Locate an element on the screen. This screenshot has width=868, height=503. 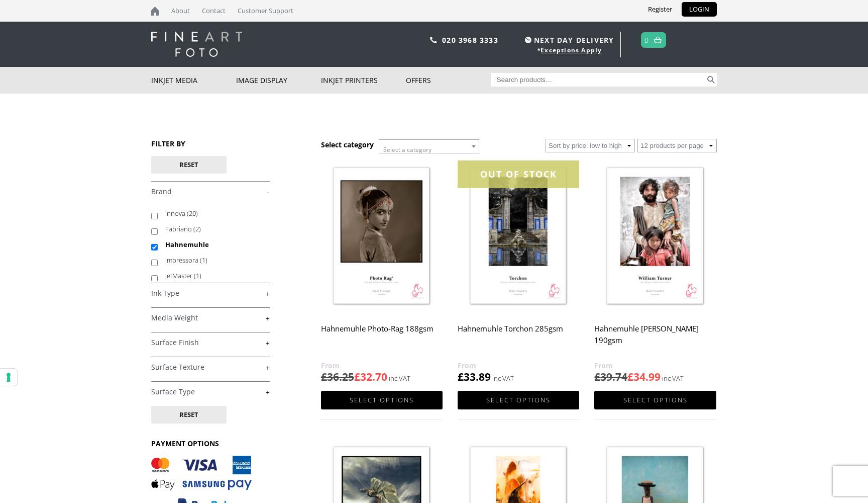
h4: Brand is located at coordinates (210, 191).